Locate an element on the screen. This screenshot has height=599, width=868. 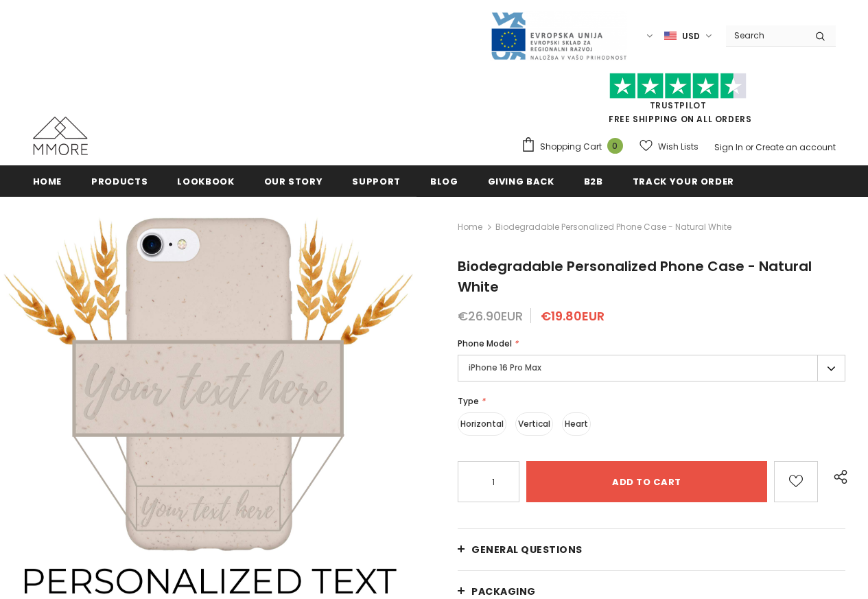
img: Javni Razpis is located at coordinates (558, 35).